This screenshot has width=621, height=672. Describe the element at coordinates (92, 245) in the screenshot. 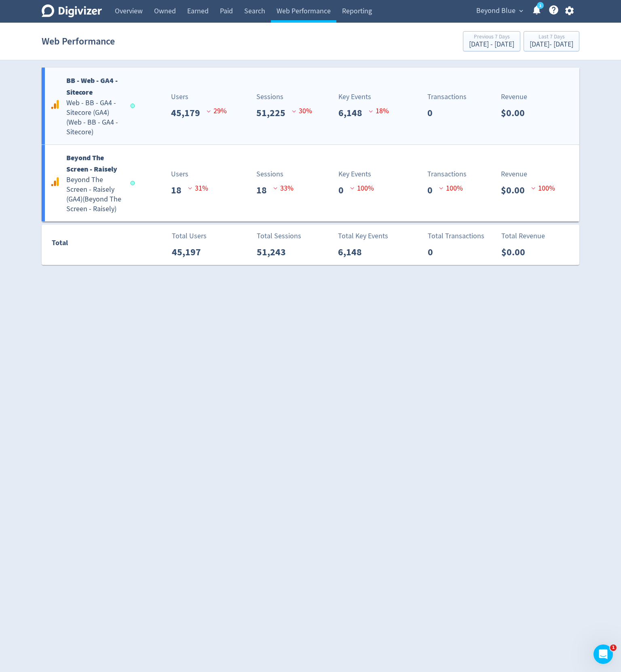

I see `div: Total` at that location.